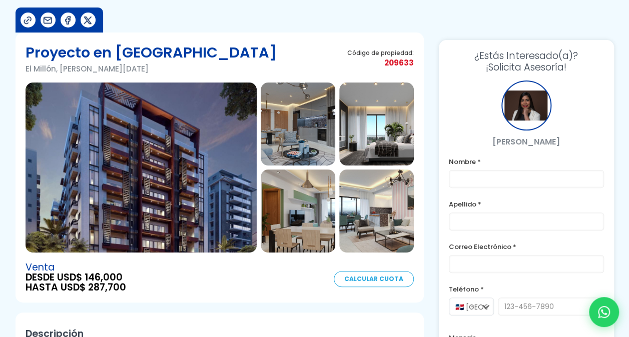 The width and height of the screenshot is (629, 337). What do you see at coordinates (76, 268) in the screenshot?
I see `span: Venta` at bounding box center [76, 268].